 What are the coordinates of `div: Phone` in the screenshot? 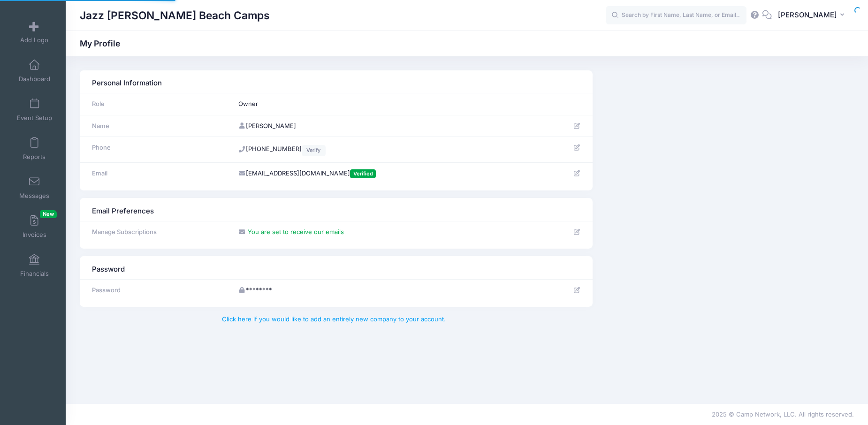 It's located at (158, 148).